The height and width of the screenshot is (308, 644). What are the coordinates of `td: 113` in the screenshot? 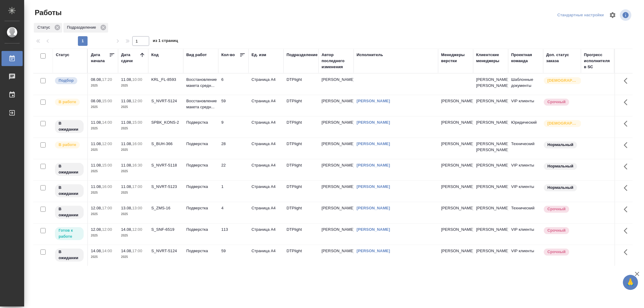 It's located at (233, 234).